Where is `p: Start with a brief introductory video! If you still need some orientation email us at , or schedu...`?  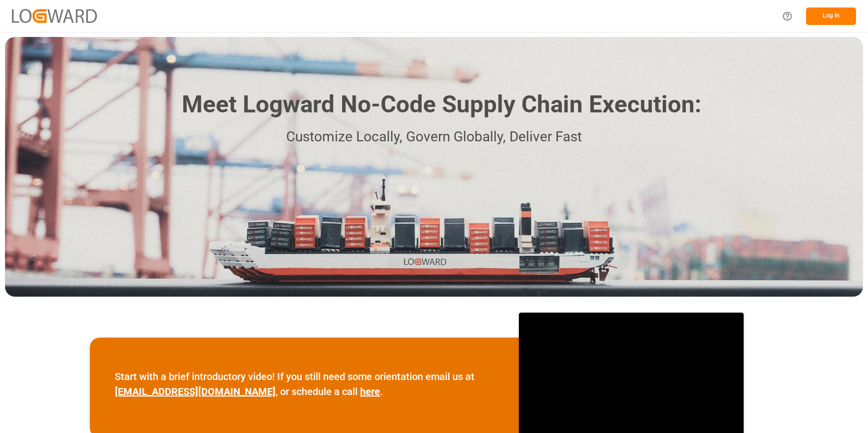
p: Start with a brief introductory video! If you still need some orientation email us at , or schedu... is located at coordinates (304, 384).